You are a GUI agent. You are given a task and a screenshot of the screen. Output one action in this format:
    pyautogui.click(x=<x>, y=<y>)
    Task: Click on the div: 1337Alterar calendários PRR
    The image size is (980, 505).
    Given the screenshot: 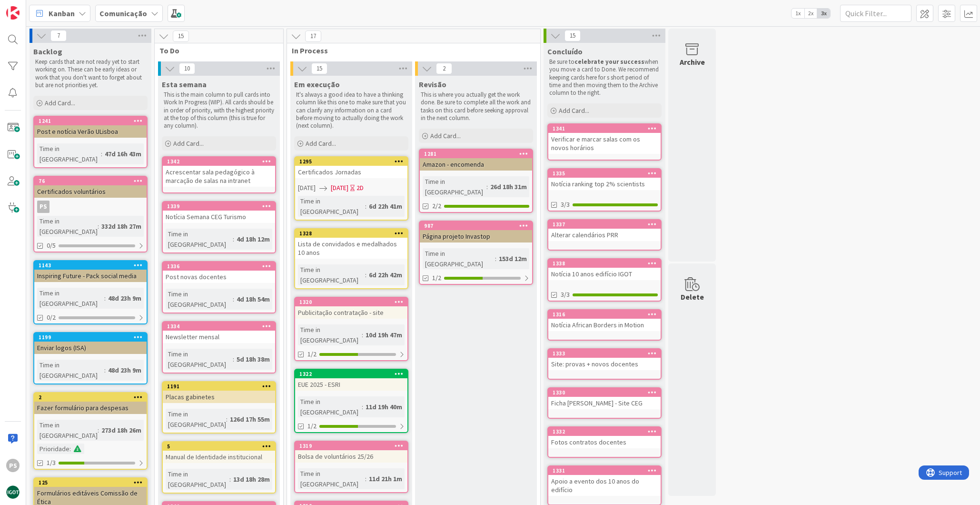 What is the action you would take?
    pyautogui.click(x=605, y=230)
    